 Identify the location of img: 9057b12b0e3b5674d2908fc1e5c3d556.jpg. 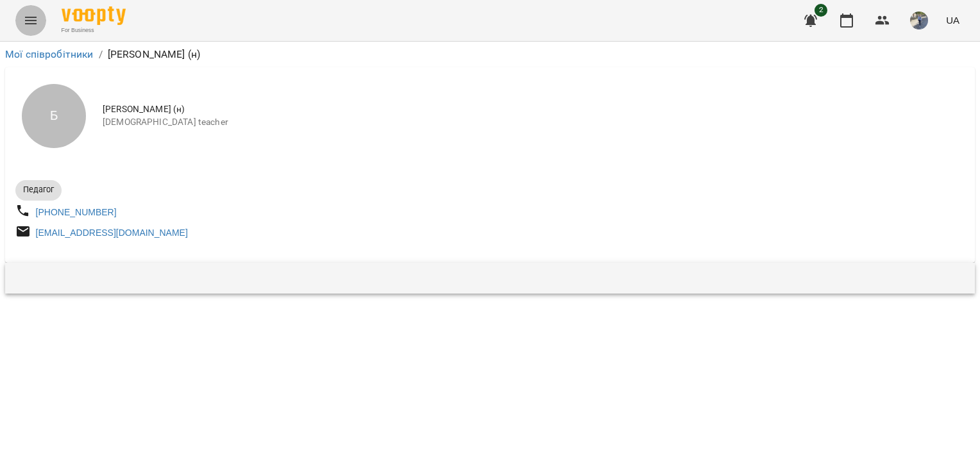
(919, 20).